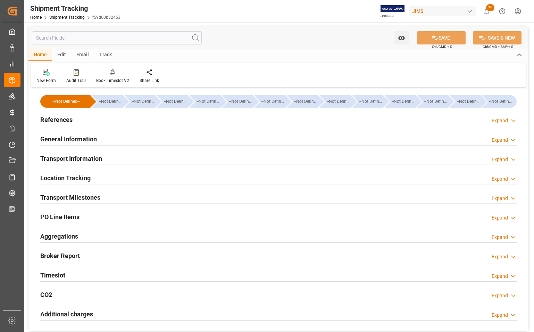 The height and width of the screenshot is (332, 534). I want to click on img: Exertis%20JAM%20-%20Email%20Logo.jpg_1722504956.jpg, so click(392, 11).